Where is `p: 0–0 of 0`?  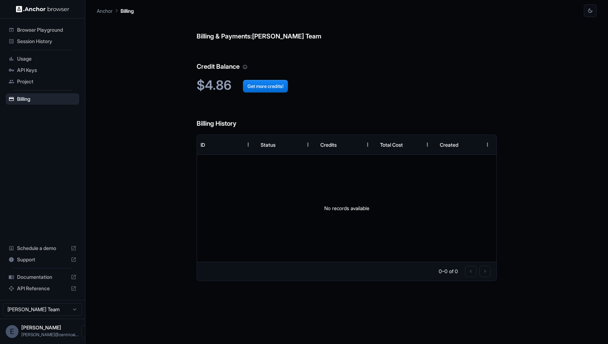 p: 0–0 of 0 is located at coordinates (448, 271).